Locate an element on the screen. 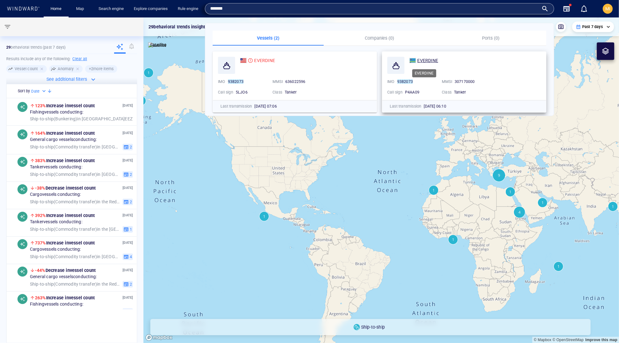 The height and width of the screenshot is (343, 619). div: Vessel count is located at coordinates (27, 69).